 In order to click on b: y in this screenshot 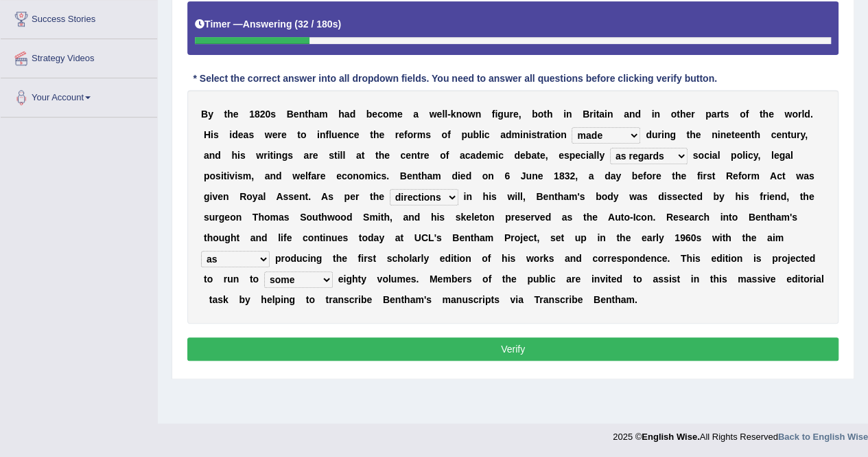, I will do `click(756, 155)`.